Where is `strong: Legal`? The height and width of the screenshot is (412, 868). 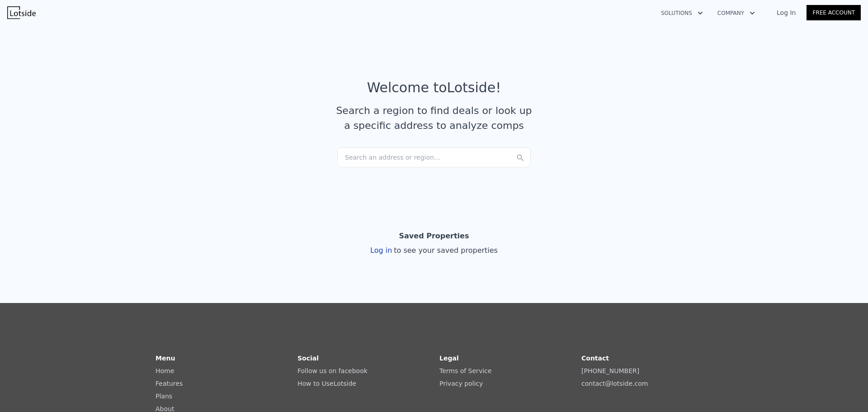
strong: Legal is located at coordinates (449, 358).